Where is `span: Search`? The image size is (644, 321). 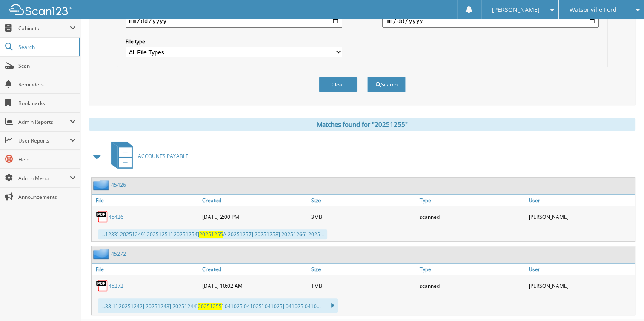 span: Search is located at coordinates (47, 47).